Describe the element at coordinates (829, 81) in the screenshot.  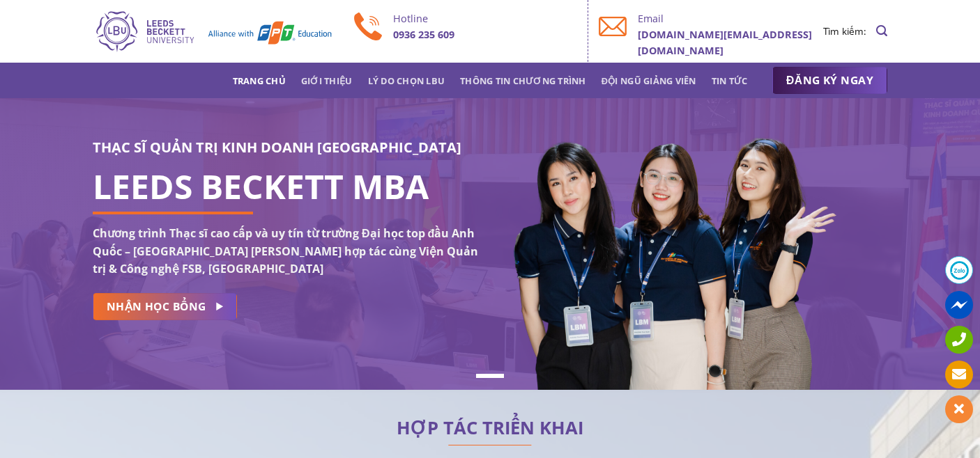
I see `a: ĐĂNG KÝ NGAY` at that location.